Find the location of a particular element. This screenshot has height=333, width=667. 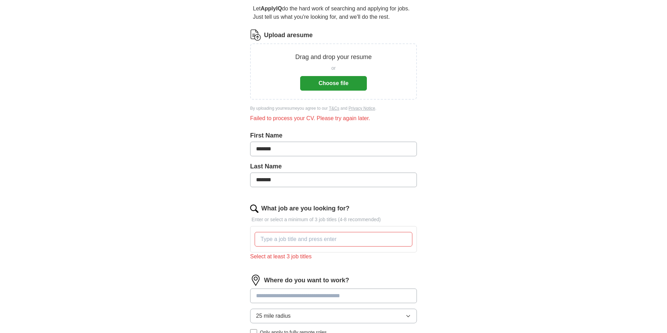

label: First Name is located at coordinates (333, 135).